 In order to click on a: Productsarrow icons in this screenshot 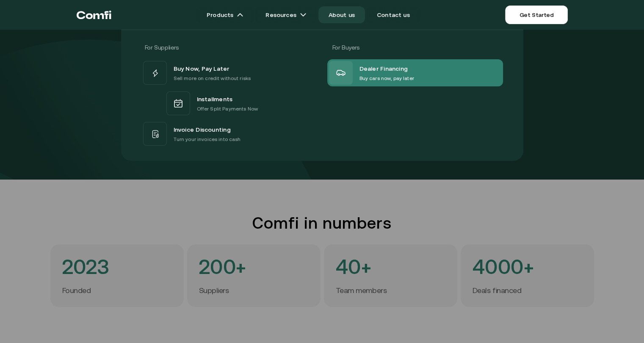, I will do `click(225, 15)`.